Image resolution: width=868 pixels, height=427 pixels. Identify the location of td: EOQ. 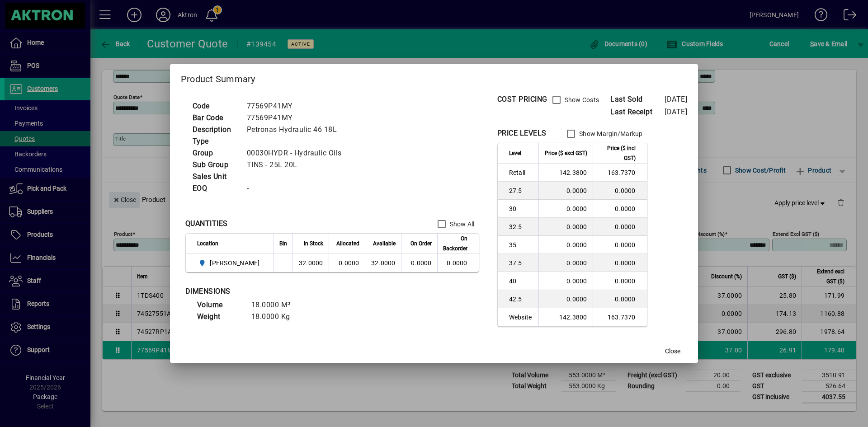
(215, 189).